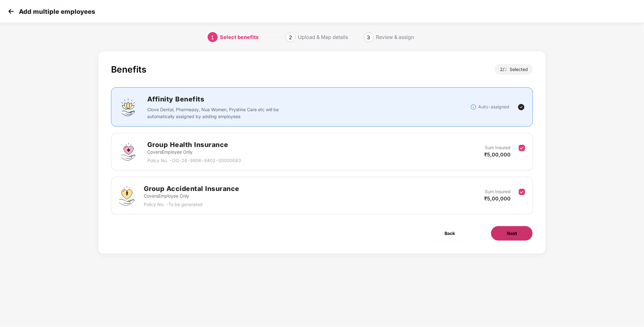 This screenshot has width=644, height=327. I want to click on p: Policy No. - To be generated, so click(191, 204).